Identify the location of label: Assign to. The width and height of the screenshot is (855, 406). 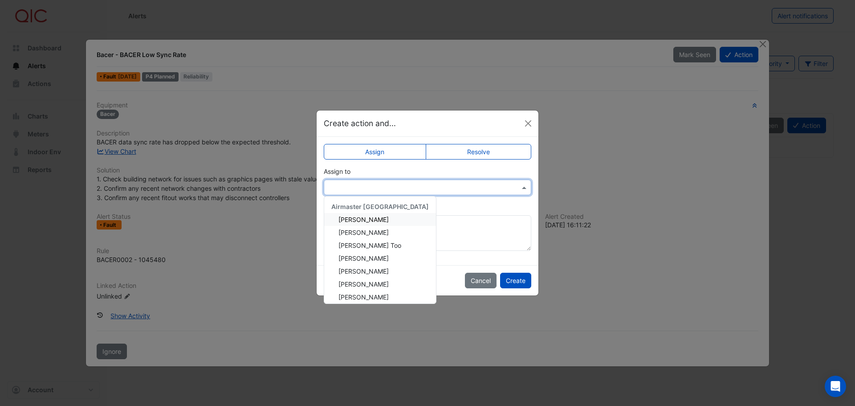
(337, 171).